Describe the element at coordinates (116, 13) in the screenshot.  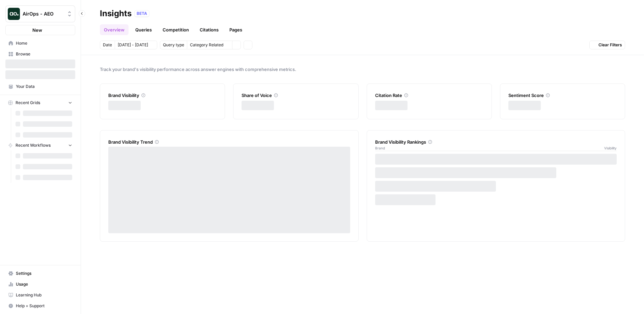
I see `div: Insights` at that location.